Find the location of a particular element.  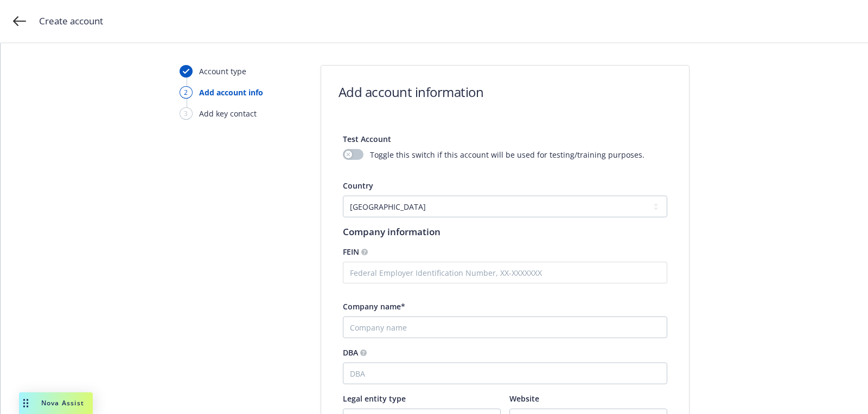

span: Website is located at coordinates (524, 399).